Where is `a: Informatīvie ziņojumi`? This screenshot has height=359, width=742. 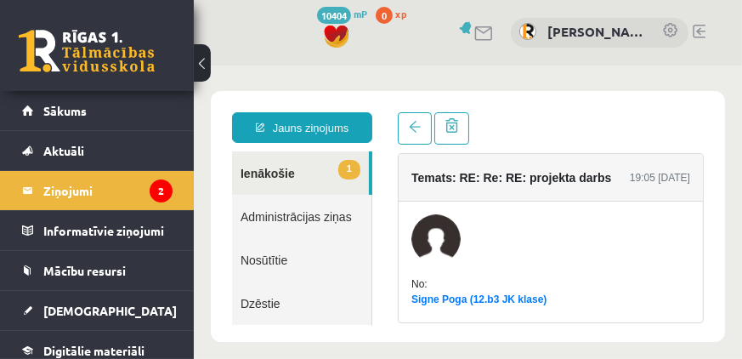 a: Informatīvie ziņojumi is located at coordinates (97, 230).